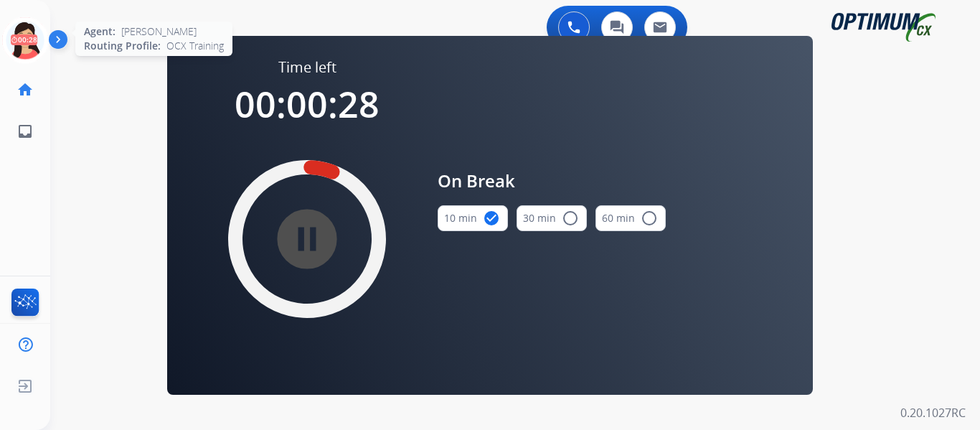 This screenshot has width=980, height=430. I want to click on mat-icon: pause_circle_filled, so click(307, 239).